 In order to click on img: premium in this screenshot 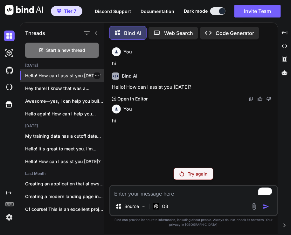, I will do `click(59, 11)`.